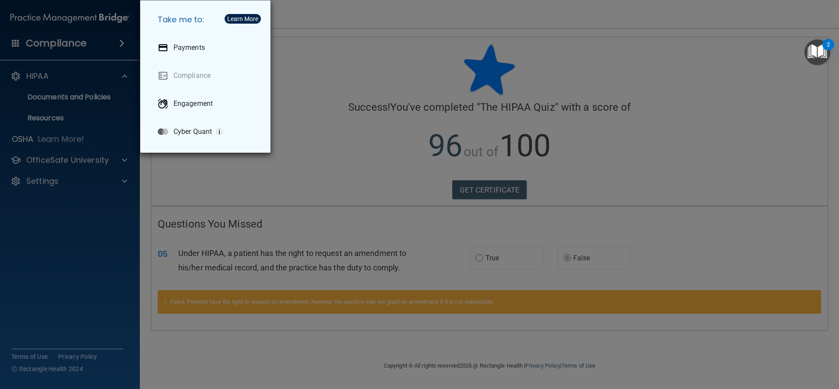 This screenshot has height=389, width=839. I want to click on p: Engagement, so click(193, 104).